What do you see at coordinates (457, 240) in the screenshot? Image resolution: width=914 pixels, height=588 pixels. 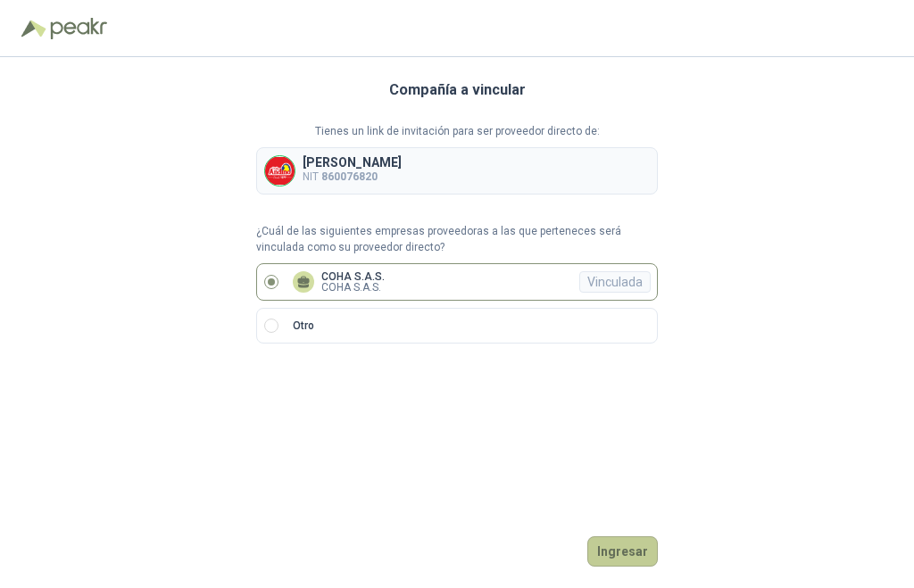 I see `p: ¿Cuál de las siguientes empresas proveedoras a las que perteneces será vinculada como su proveedo...` at bounding box center [457, 240].